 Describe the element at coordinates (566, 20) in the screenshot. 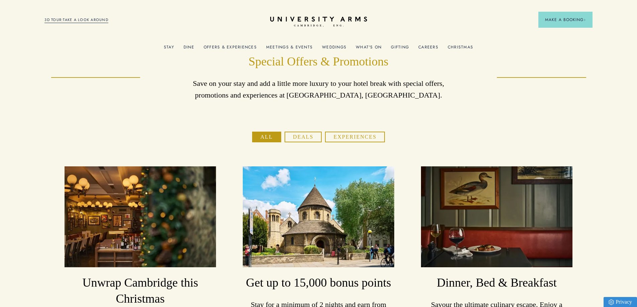

I see `button: Make a BookingArrow icon` at that location.